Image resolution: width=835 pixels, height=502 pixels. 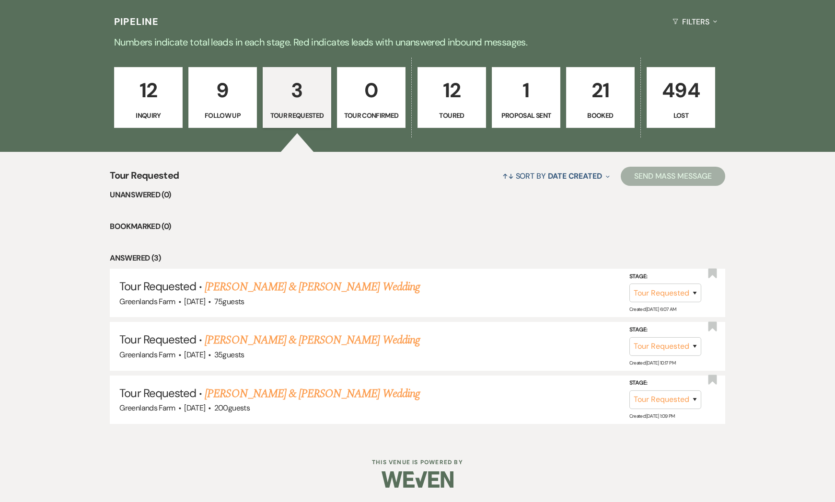 I want to click on p: Tour Confirmed, so click(x=371, y=115).